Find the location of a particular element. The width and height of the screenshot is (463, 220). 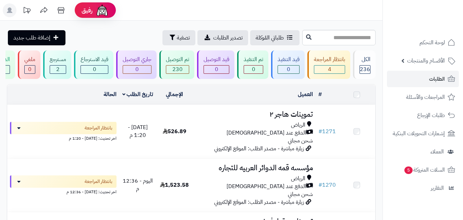

span: طلبات الإرجاع is located at coordinates (431, 115).